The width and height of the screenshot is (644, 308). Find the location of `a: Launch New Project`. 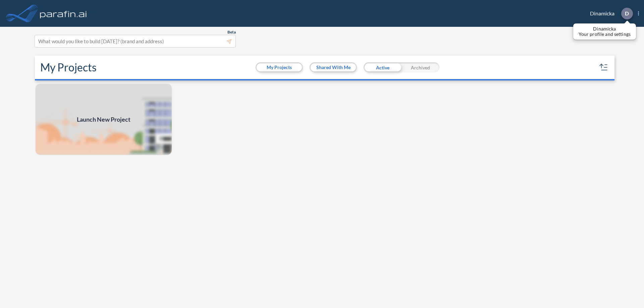

a: Launch New Project is located at coordinates (103, 119).